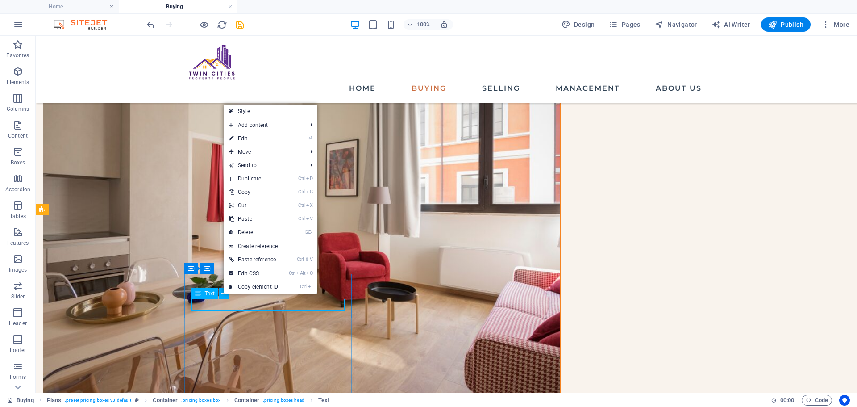 The width and height of the screenshot is (857, 407). I want to click on span: Text, so click(210, 293).